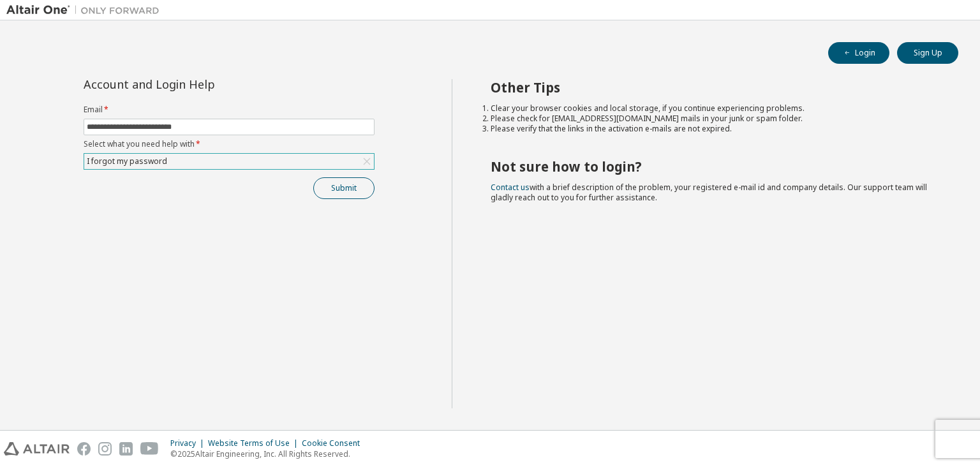  Describe the element at coordinates (149, 449) in the screenshot. I see `img: youtube.svg` at that location.